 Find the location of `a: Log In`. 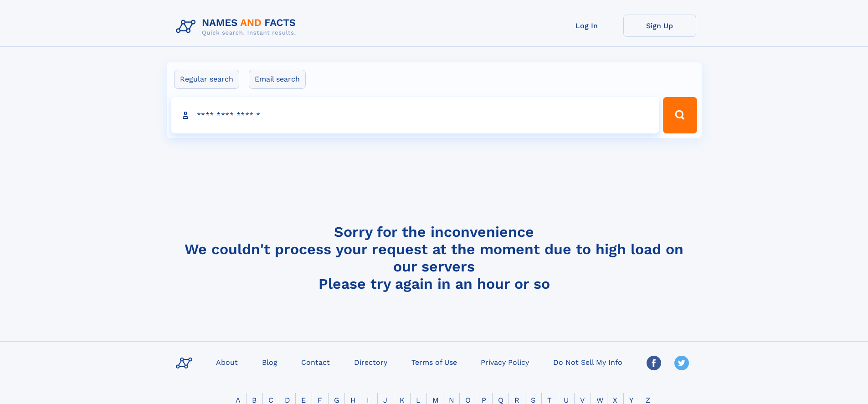

a: Log In is located at coordinates (587, 25).